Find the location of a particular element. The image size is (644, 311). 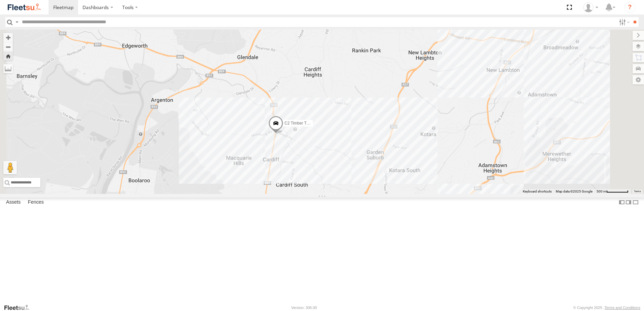

label: Hide Summary Table is located at coordinates (636, 202).